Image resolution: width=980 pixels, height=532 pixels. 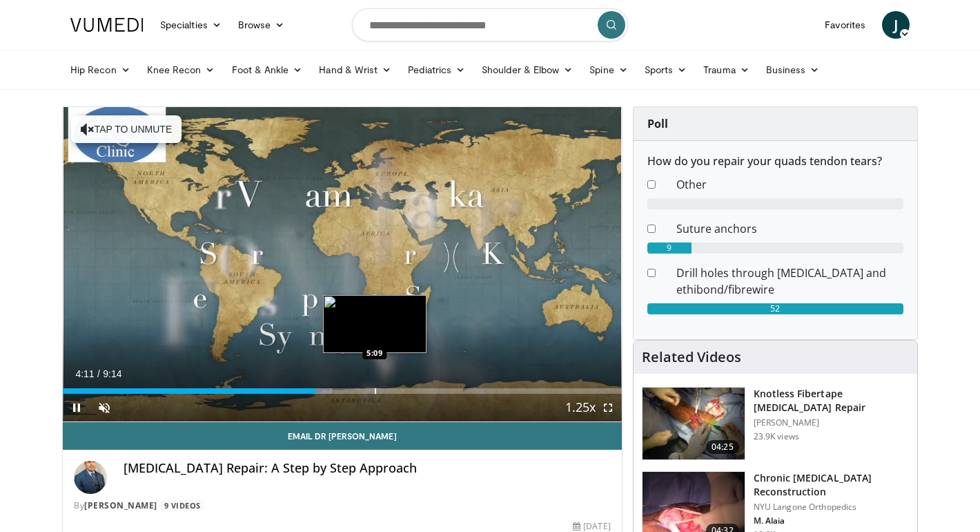 What do you see at coordinates (91, 478) in the screenshot?
I see `img: Avatar` at bounding box center [91, 478].